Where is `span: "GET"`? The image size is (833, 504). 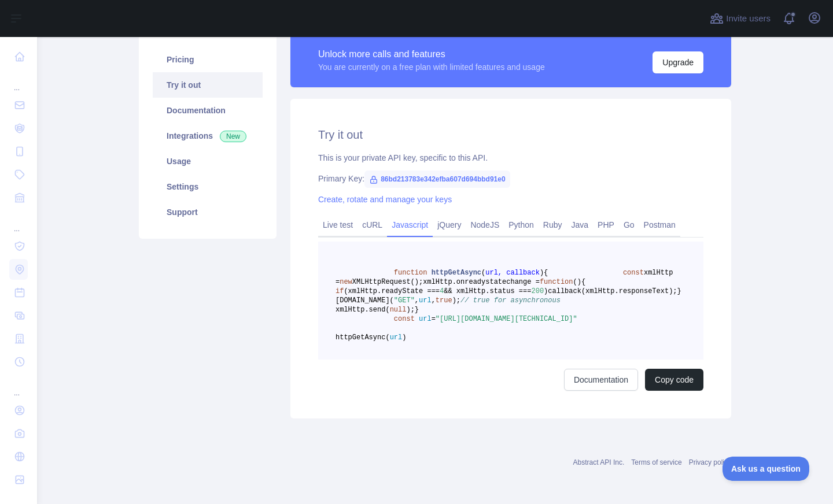
span: "GET" is located at coordinates (405, 301).